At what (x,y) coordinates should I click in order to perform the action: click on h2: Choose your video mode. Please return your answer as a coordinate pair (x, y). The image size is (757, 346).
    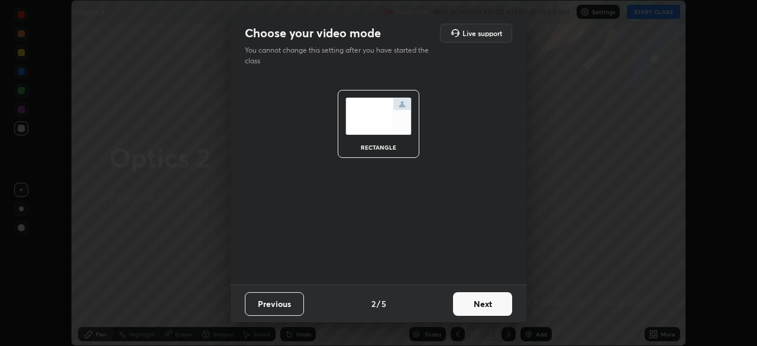
    Looking at the image, I should click on (313, 33).